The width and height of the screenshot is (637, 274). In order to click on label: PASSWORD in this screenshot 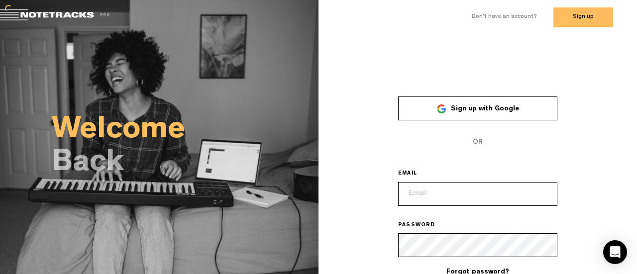, I will do `click(423, 226)`.